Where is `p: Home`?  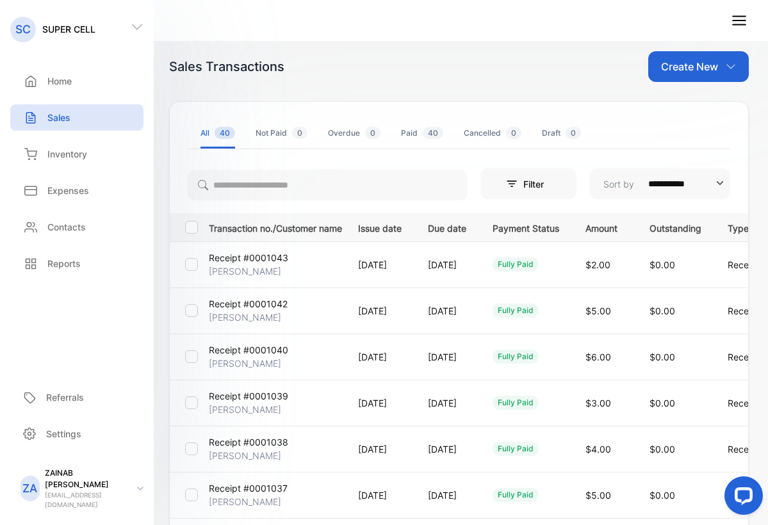
p: Home is located at coordinates (60, 81).